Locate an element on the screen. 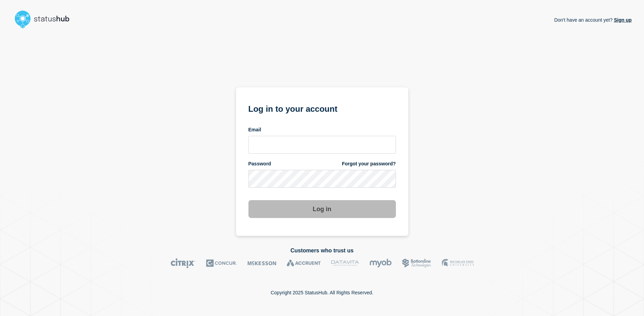 The height and width of the screenshot is (316, 644). button: Log in is located at coordinates (322, 209).